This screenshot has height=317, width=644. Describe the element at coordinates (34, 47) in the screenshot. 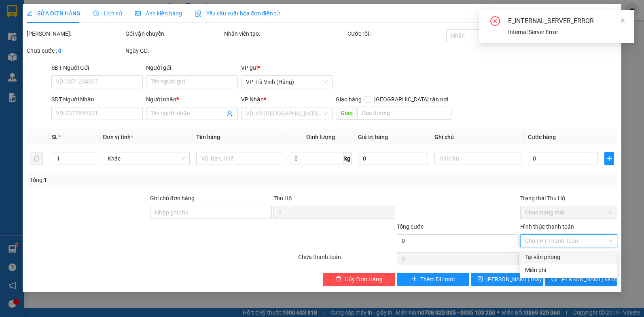

I see `span: 0777091516 -` at that location.